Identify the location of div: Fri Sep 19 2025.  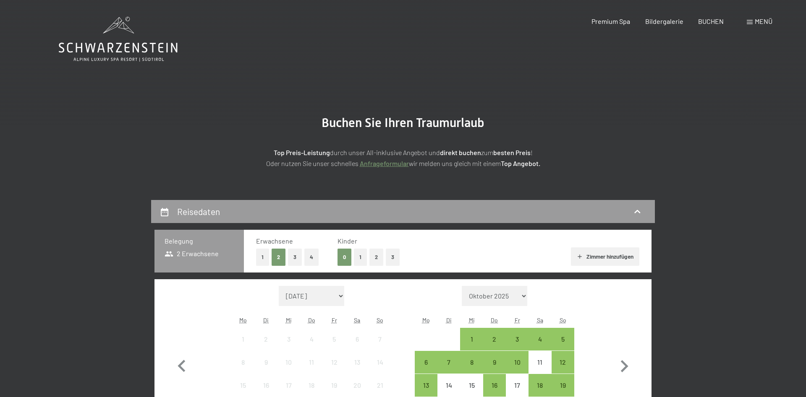
(334, 386).